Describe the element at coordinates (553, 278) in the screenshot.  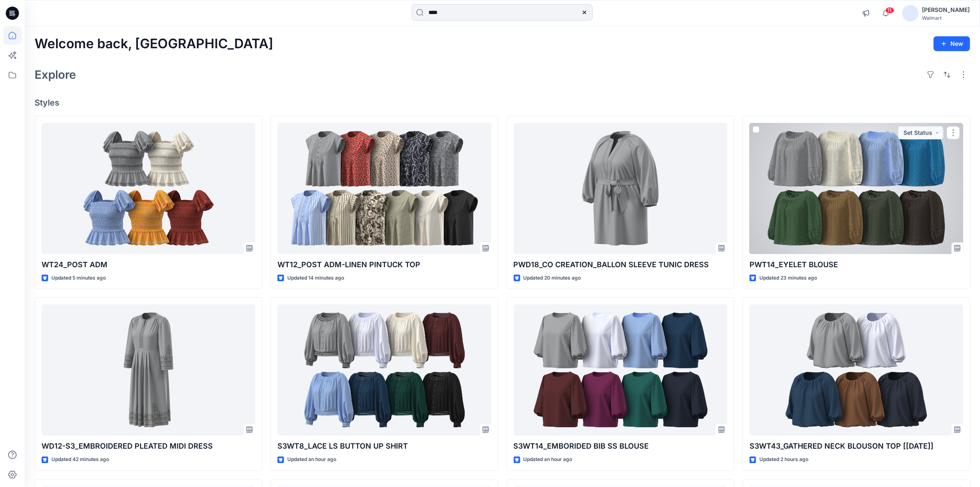
I see `p: Updated 20 minutes ago` at that location.